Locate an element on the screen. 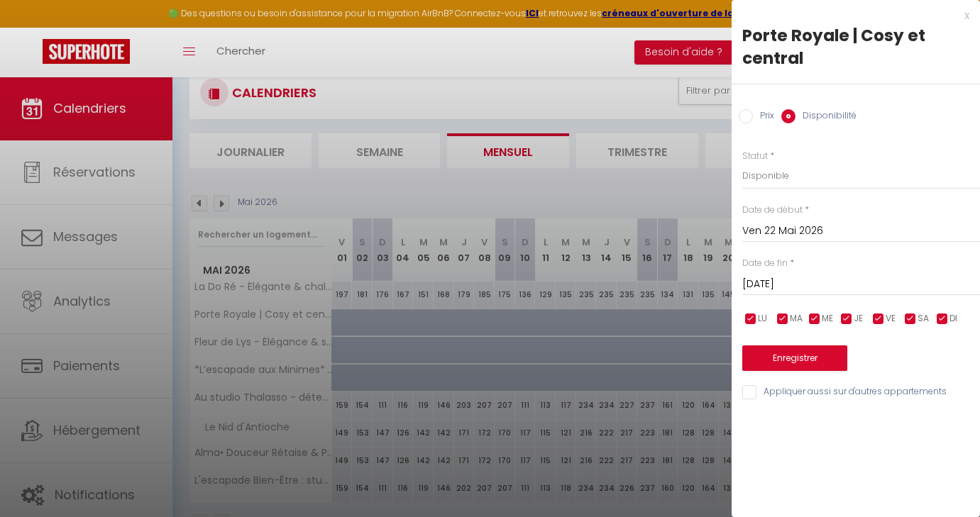  span: ME is located at coordinates (828, 318).